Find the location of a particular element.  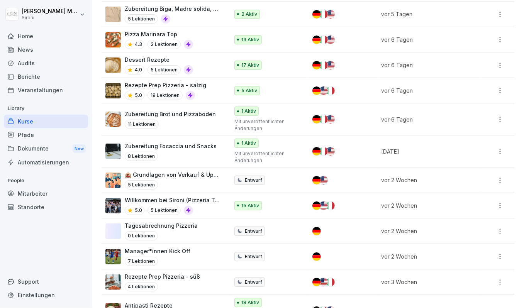

div: Home is located at coordinates (46, 36).